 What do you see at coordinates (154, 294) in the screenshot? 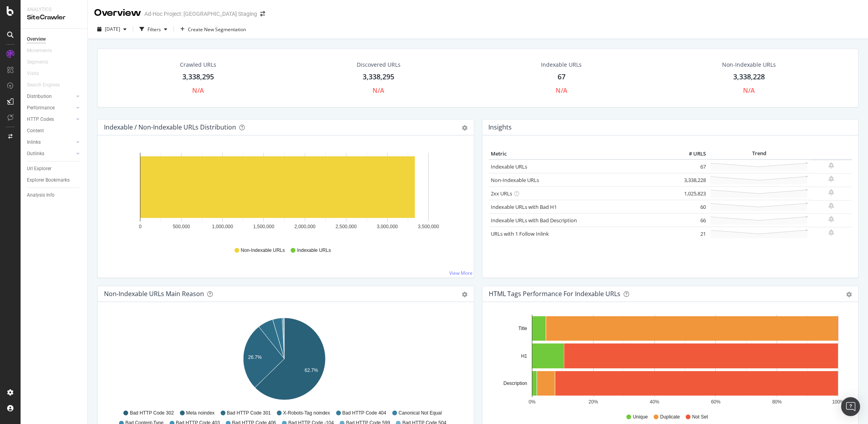
I see `div: Non-Indexable URLs Main Reason` at bounding box center [154, 294].